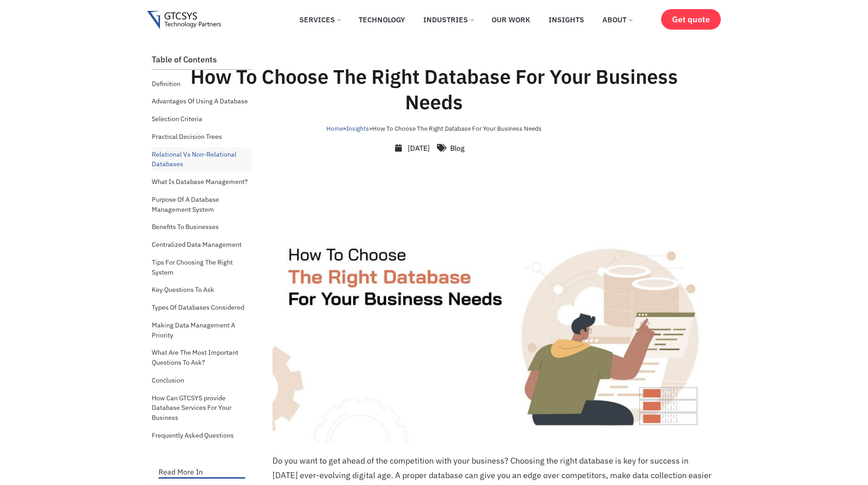 The height and width of the screenshot is (485, 868). Describe the element at coordinates (202, 472) in the screenshot. I see `p: Read More In` at that location.